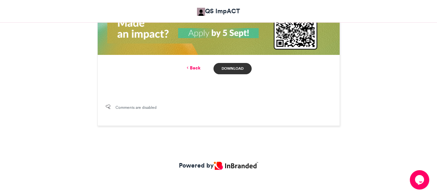 The width and height of the screenshot is (437, 196). I want to click on a: Back, so click(193, 68).